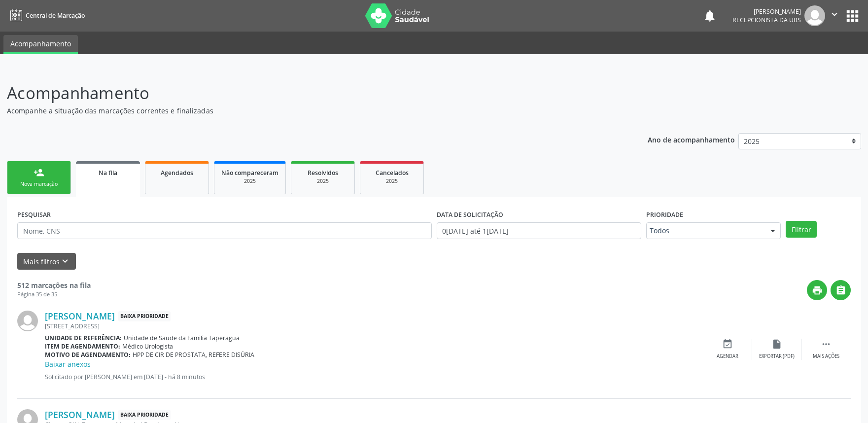  What do you see at coordinates (802, 230) in the screenshot?
I see `button: Filtrar` at bounding box center [802, 230].